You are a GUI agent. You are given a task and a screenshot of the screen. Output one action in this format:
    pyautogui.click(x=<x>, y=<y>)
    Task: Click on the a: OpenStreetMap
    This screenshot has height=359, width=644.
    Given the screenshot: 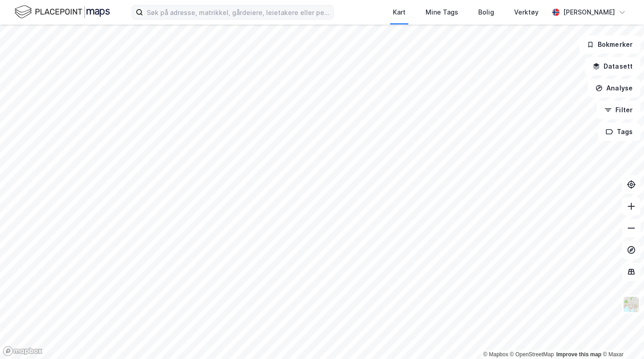 What is the action you would take?
    pyautogui.click(x=532, y=354)
    